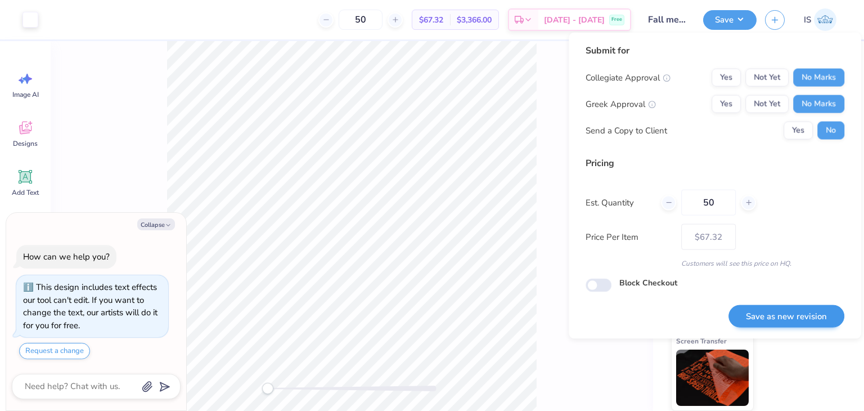 The width and height of the screenshot is (864, 411). Describe the element at coordinates (629, 236) in the screenshot. I see `label: Price Per Item` at that location.